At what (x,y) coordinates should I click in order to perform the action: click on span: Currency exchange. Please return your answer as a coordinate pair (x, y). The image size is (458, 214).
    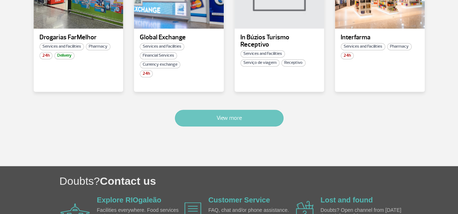
    Looking at the image, I should click on (160, 65).